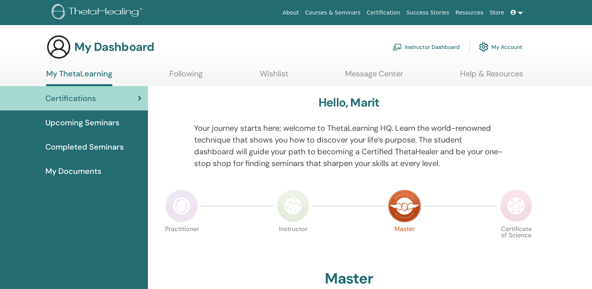  I want to click on a: Instructor Dashboard, so click(426, 47).